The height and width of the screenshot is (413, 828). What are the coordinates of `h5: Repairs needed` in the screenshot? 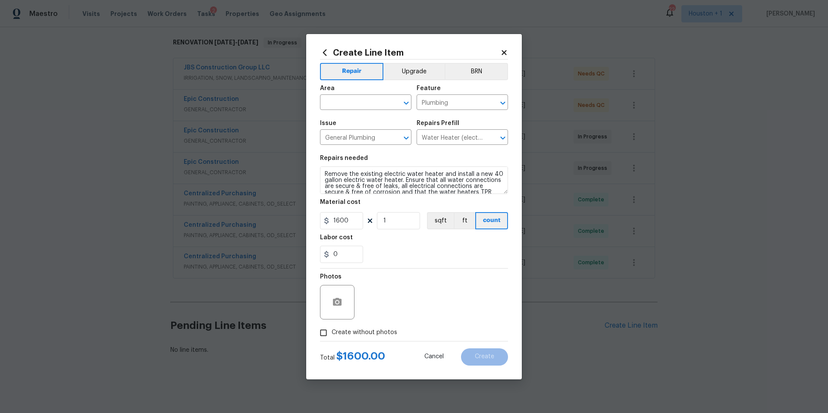 It's located at (344, 158).